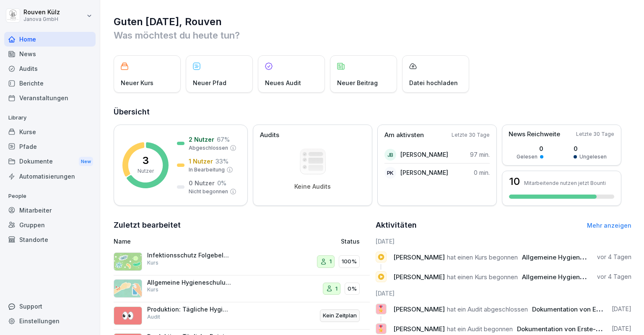 This screenshot has height=335, width=644. What do you see at coordinates (283, 82) in the screenshot?
I see `p: Neues Audit` at bounding box center [283, 82].